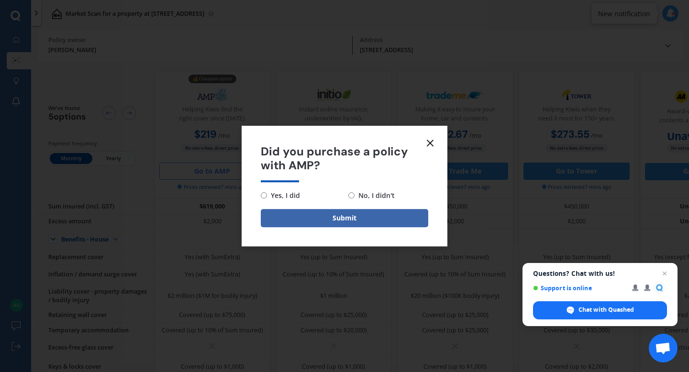 The width and height of the screenshot is (689, 372). Describe the element at coordinates (283, 196) in the screenshot. I see `span: Yes, I did` at that location.